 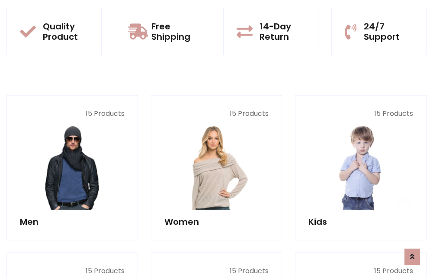 What do you see at coordinates (174, 32) in the screenshot?
I see `h5: Free Shipping` at bounding box center [174, 32].